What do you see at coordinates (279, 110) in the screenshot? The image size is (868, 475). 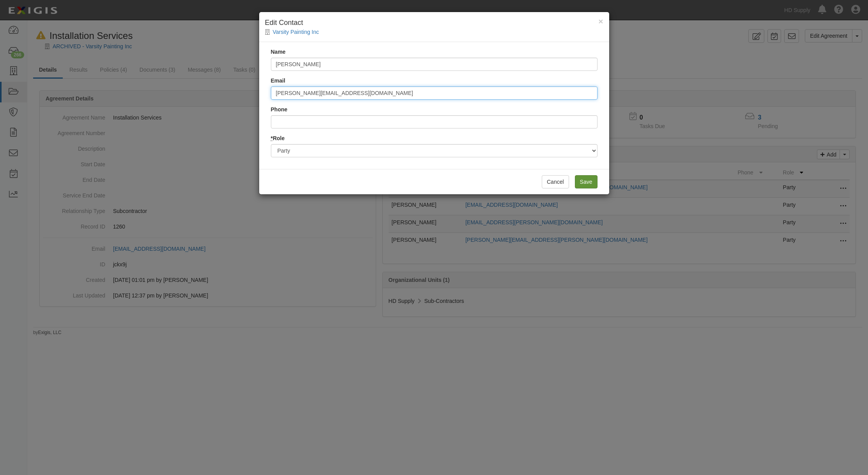 I see `label: Phone` at bounding box center [279, 110].